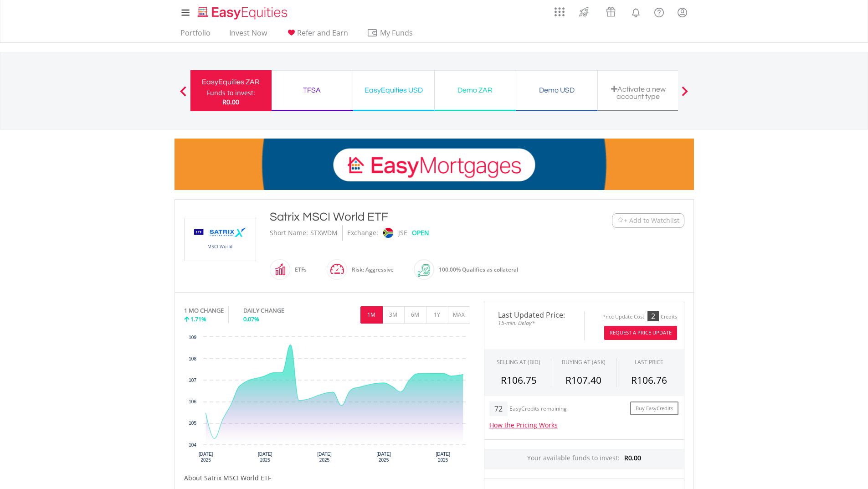  I want to click on text: 105, so click(192, 423).